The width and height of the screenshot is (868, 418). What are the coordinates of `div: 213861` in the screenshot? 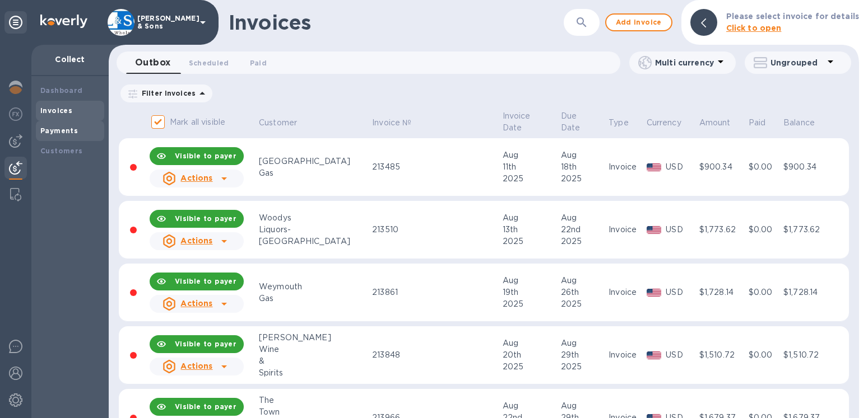 It's located at (435, 292).